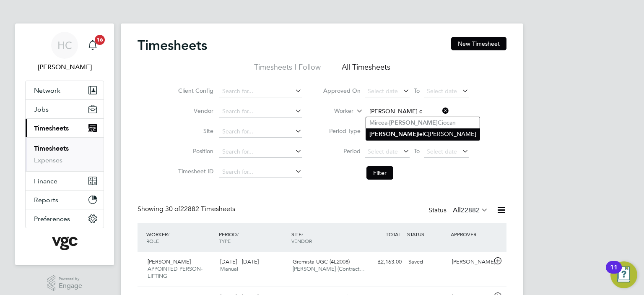 The image size is (644, 295). Describe the element at coordinates (64, 283) in the screenshot. I see `a: Powered byEngage` at that location.